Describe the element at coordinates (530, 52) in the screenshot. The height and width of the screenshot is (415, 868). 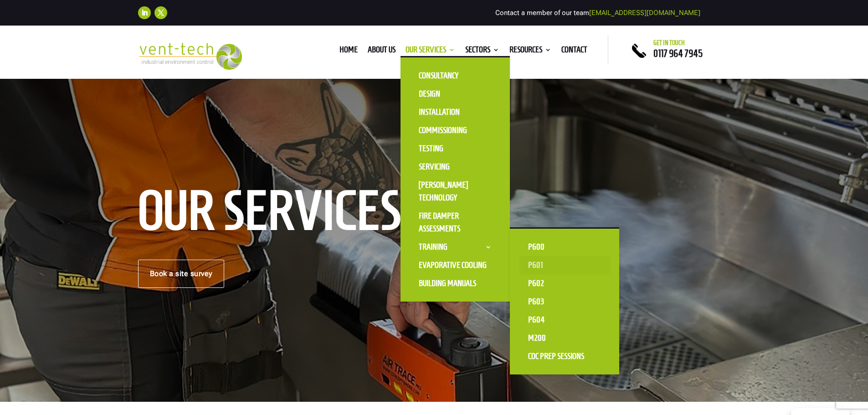
I see `a: Resources` at that location.